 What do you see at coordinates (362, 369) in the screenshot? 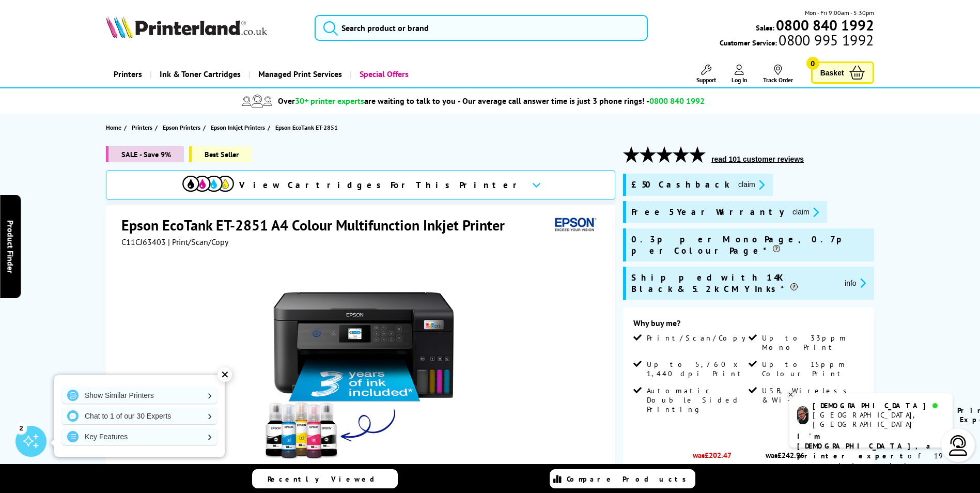
I see `img: Epson EcoTank ET-2851` at bounding box center [362, 369].